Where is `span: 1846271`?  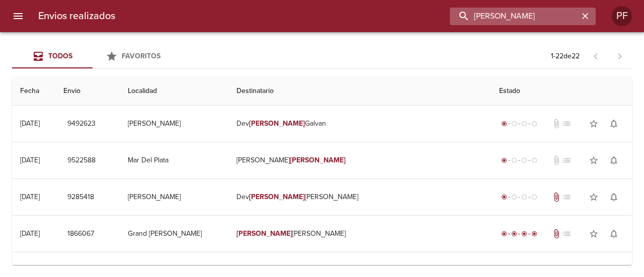 span: 1846271 is located at coordinates (80, 271).